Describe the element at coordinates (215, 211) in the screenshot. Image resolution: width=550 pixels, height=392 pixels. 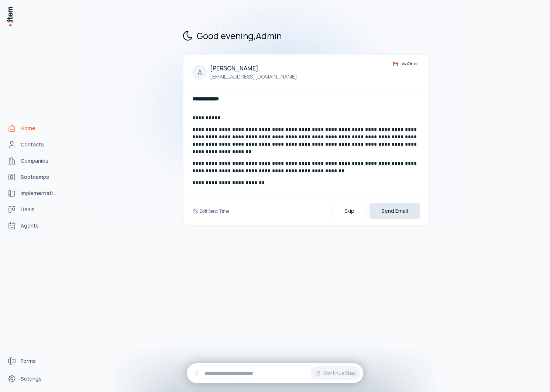
I see `h6: Edit Send Time` at that location.